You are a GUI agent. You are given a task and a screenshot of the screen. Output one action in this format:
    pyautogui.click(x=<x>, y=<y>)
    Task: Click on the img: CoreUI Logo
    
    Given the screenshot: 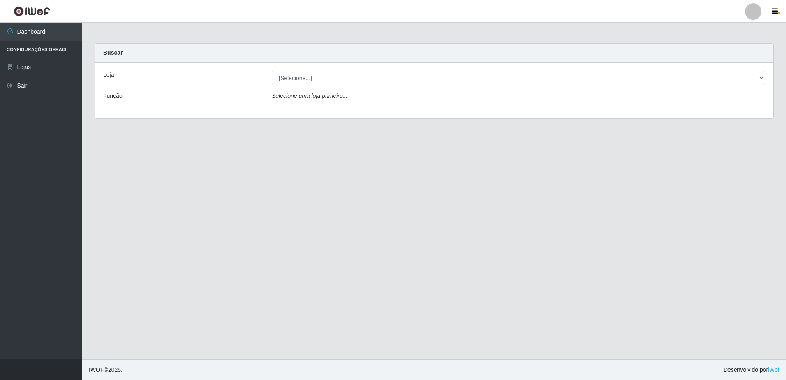 What is the action you would take?
    pyautogui.click(x=32, y=11)
    